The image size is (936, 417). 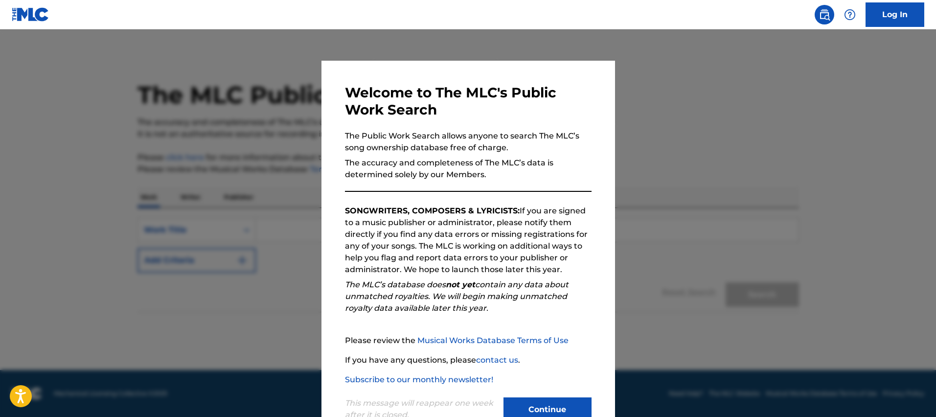 I want to click on img: help, so click(x=850, y=15).